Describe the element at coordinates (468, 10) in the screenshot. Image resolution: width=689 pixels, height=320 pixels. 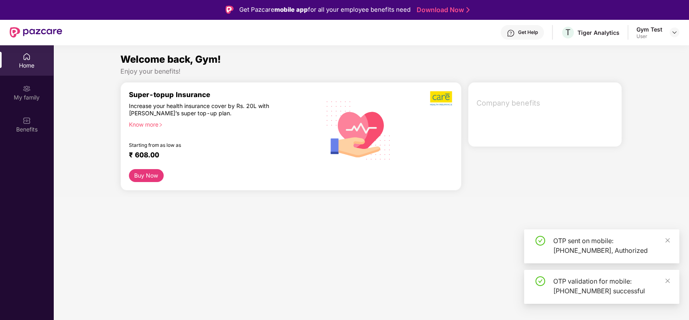
I see `img: Stroke` at that location.